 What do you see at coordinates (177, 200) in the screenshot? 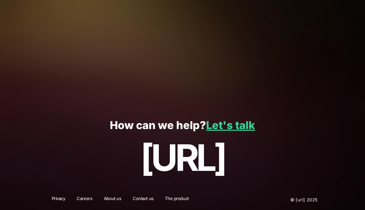
I see `a: The product` at bounding box center [177, 200].